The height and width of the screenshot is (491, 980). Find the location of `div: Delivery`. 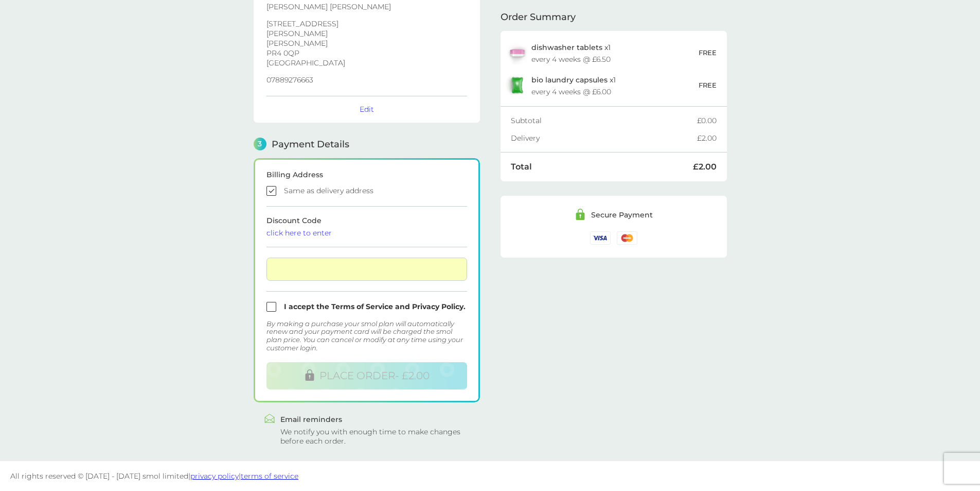

div: Delivery is located at coordinates (604, 138).